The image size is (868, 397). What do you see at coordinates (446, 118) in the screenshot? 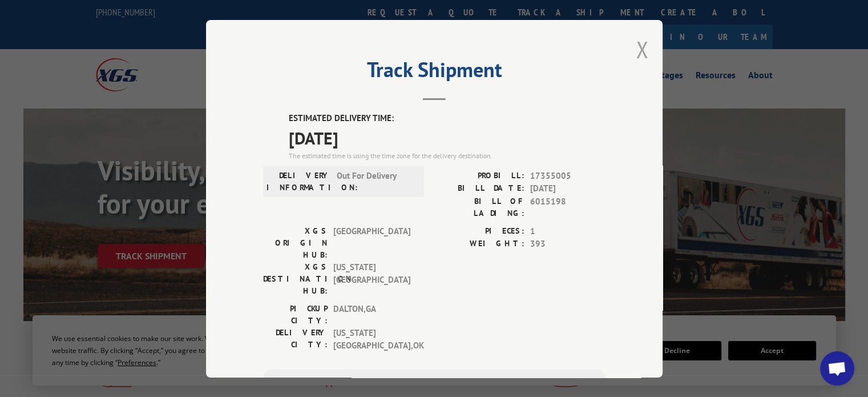
I see `label: ESTIMATED DELIVERY TIME:` at bounding box center [446, 118].